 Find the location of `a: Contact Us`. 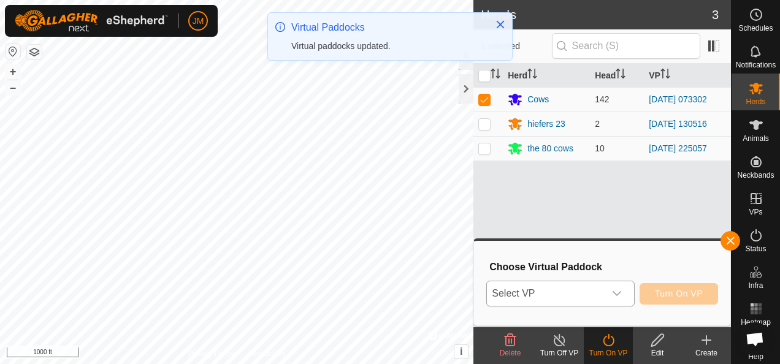

a: Contact Us is located at coordinates (267, 354).